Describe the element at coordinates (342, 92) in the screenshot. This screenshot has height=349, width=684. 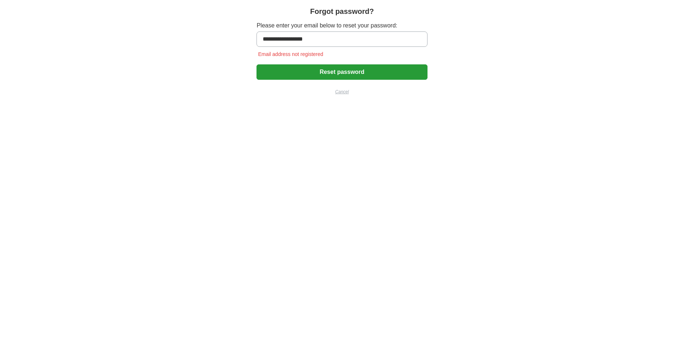
I see `p: Cancel` at that location.